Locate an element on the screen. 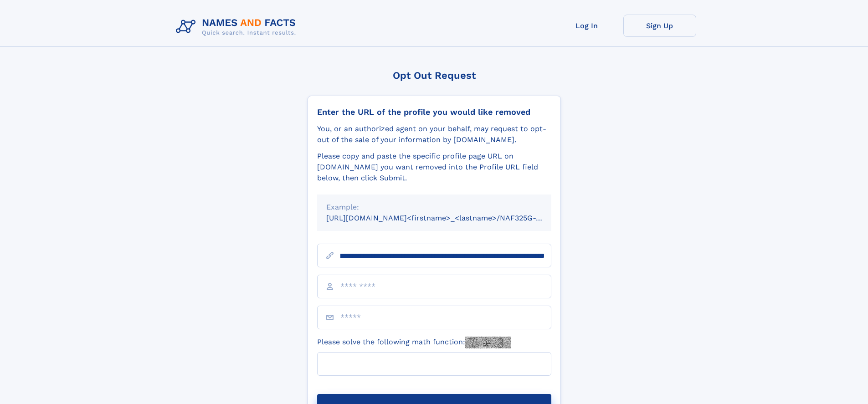 This screenshot has width=868, height=404. a: Log In is located at coordinates (587, 25).